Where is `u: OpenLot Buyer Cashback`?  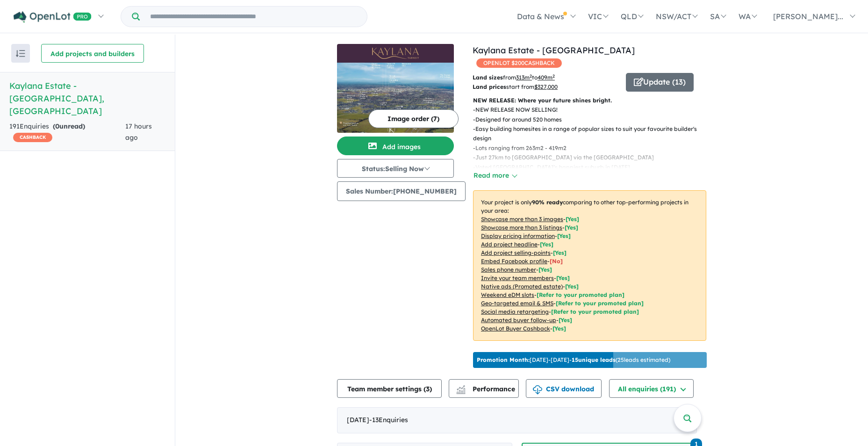 u: OpenLot Buyer Cashback is located at coordinates (516, 328).